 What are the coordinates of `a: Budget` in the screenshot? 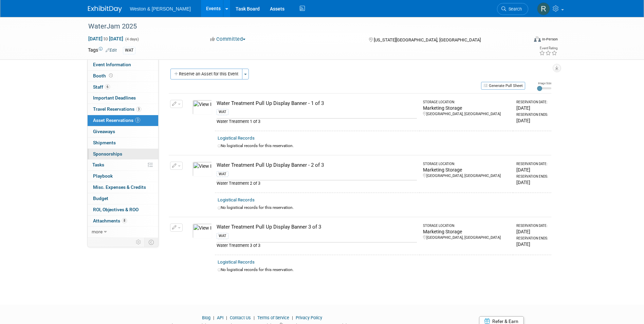 It's located at (123, 199).